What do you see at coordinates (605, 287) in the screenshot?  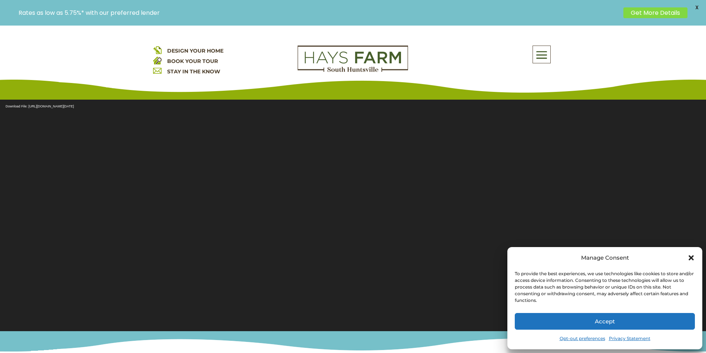 I see `div: To provide the best experiences, we use technologies like cookies to store and/or access device i...` at bounding box center [605, 287].